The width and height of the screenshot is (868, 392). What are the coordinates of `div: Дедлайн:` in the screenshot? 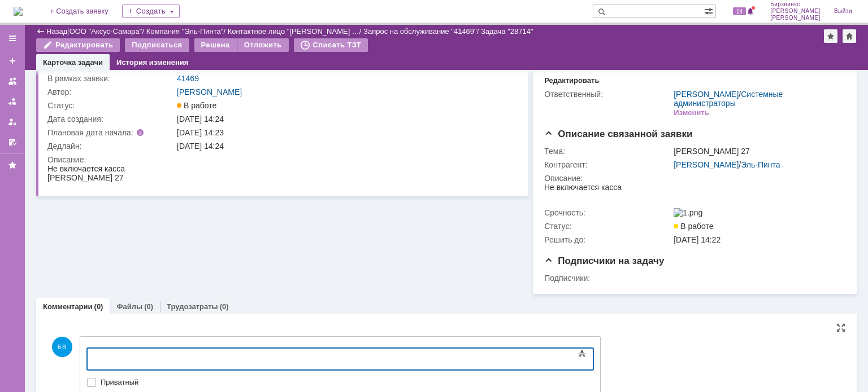 It's located at (111, 146).